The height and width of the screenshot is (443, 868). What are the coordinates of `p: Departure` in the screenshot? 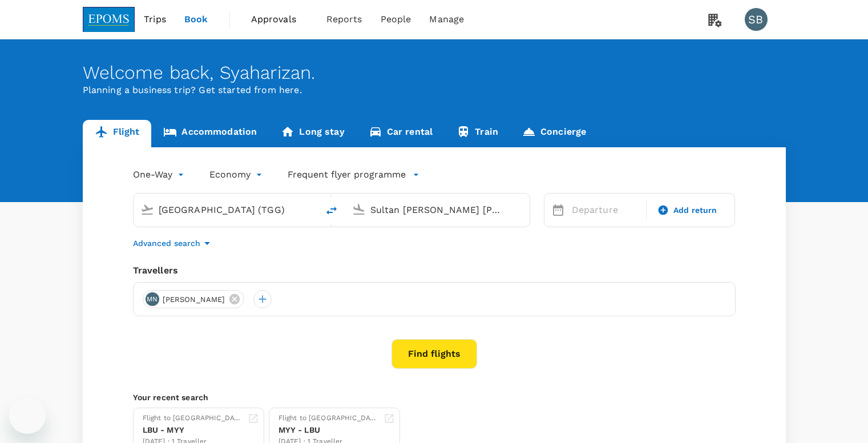 It's located at (606, 210).